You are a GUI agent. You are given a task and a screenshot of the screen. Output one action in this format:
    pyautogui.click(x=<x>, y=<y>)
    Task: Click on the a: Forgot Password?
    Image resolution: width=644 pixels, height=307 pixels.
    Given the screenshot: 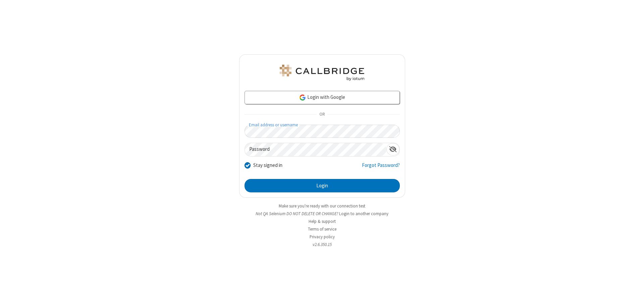 What is the action you would take?
    pyautogui.click(x=381, y=168)
    